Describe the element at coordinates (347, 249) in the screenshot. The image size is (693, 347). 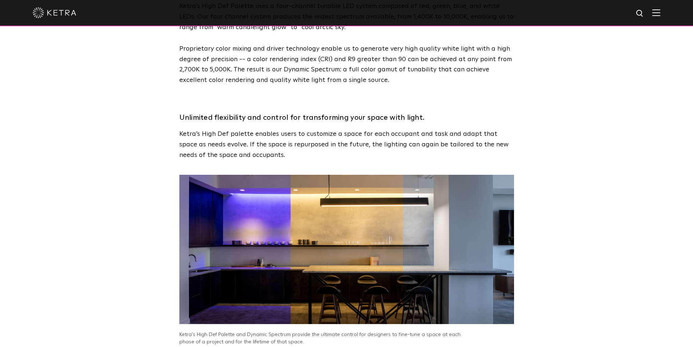
I see `img: Purple light, warm white light, and brighter white light shown side by side in Ketra's NYC Showroom` at that location.